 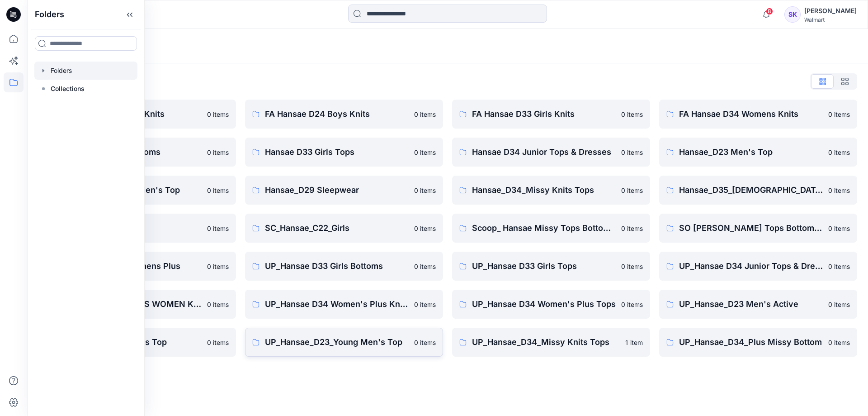 I want to click on p: 1 item, so click(x=634, y=342).